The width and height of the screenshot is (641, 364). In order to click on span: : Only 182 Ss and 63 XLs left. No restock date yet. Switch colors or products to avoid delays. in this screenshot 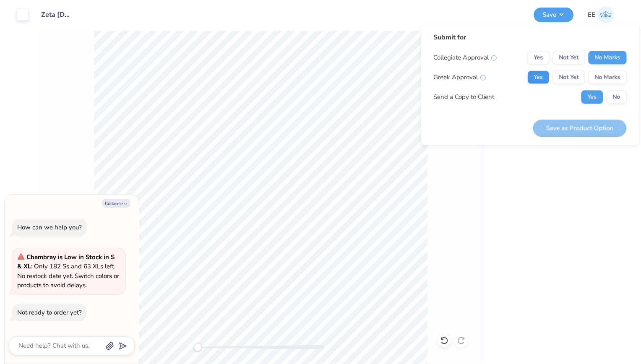, I will do `click(68, 272)`.